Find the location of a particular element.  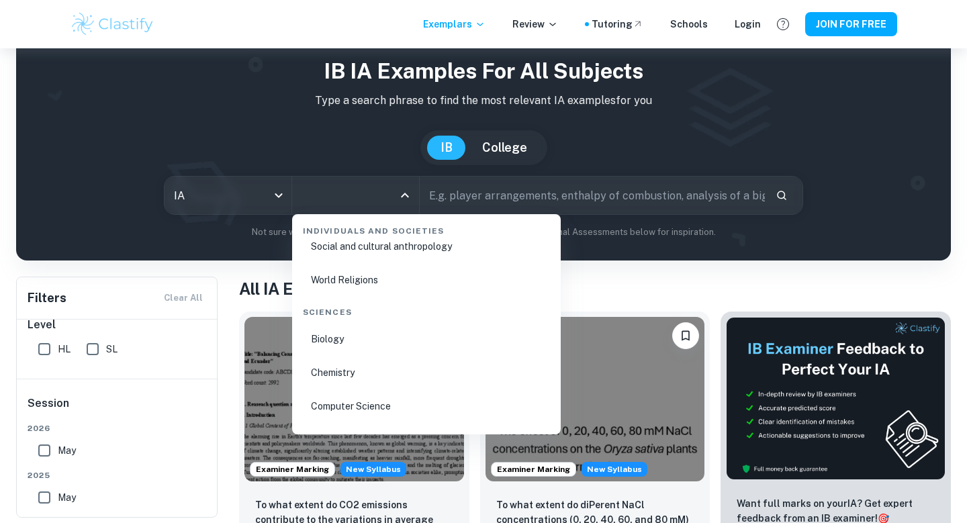

h6: Level is located at coordinates (118, 325).